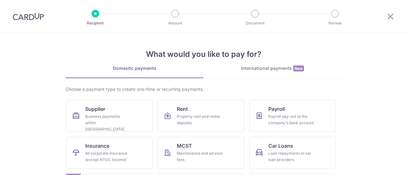 Image resolution: width=407 pixels, height=175 pixels. What do you see at coordinates (97, 146) in the screenshot?
I see `span: Insurance` at bounding box center [97, 146].